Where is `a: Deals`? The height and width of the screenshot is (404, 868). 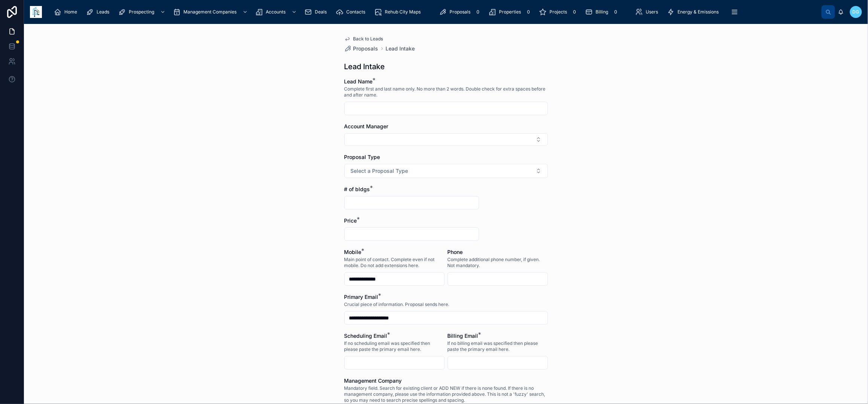 a: Deals is located at coordinates (317, 12).